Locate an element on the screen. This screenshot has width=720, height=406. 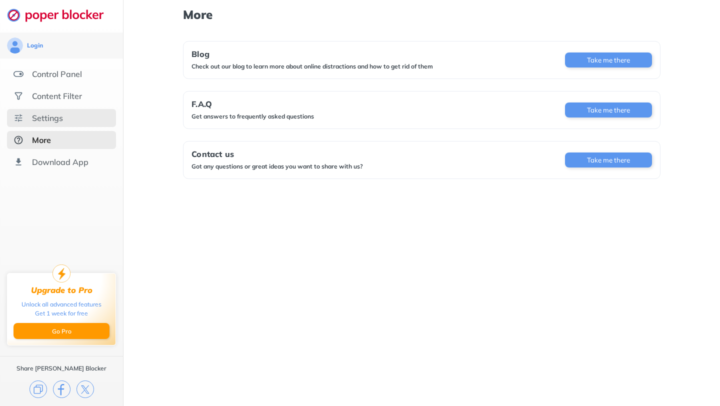
div: F.A.Q is located at coordinates (252, 104).